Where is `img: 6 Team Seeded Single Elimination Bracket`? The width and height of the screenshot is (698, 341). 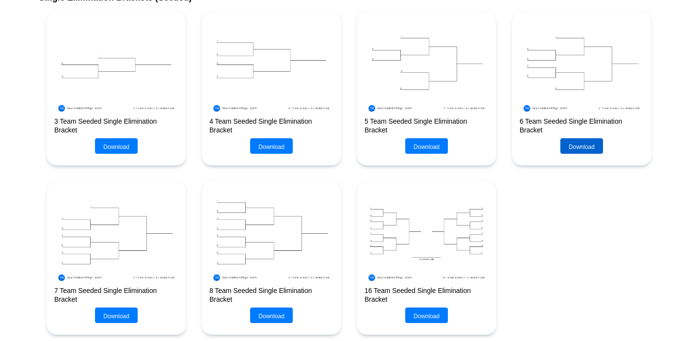 img: 6 Team Seeded Single Elimination Bracket is located at coordinates (582, 67).